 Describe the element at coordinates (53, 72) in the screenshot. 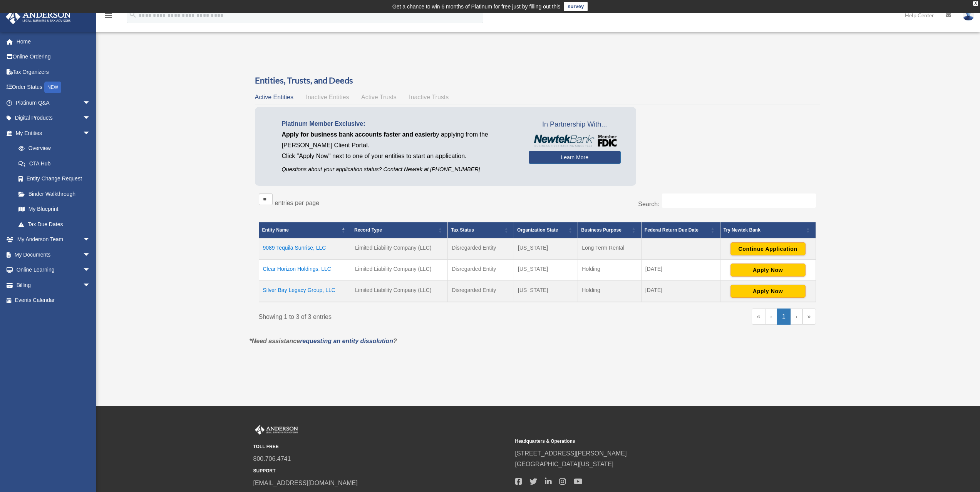

I see `a: Tax Organizers` at that location.